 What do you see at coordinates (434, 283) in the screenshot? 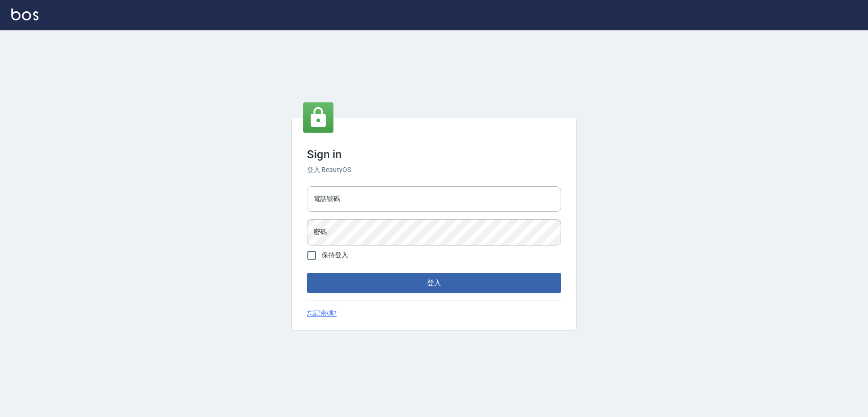
I see `button: 登入` at bounding box center [434, 283].